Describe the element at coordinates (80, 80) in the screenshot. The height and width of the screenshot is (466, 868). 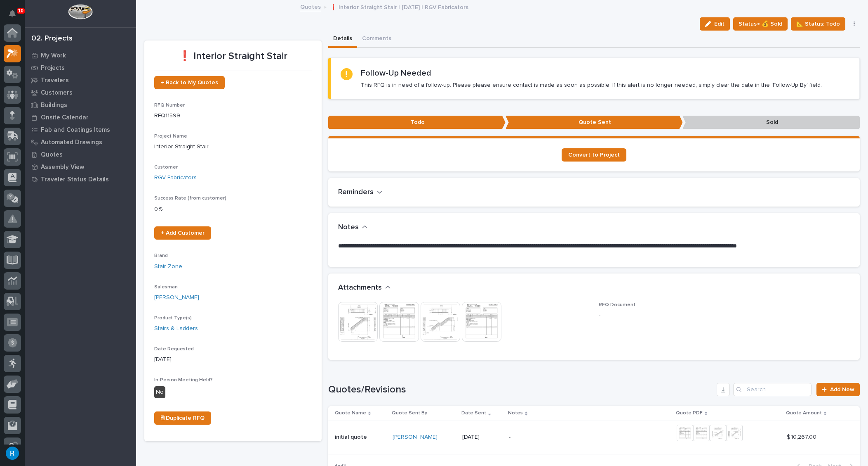
I see `a: Travelers` at that location.